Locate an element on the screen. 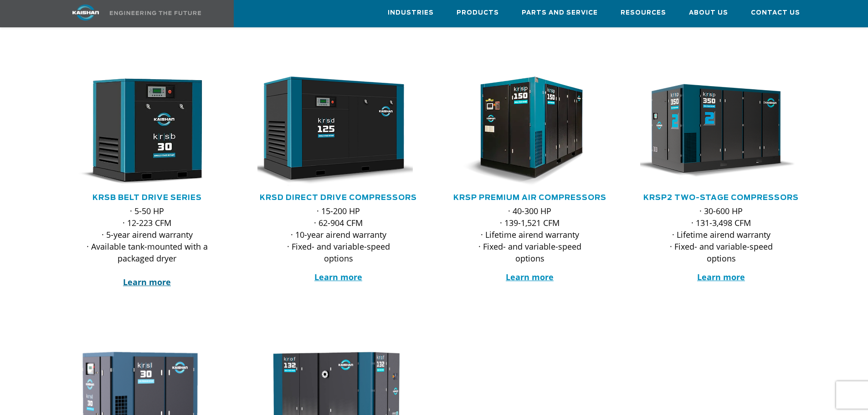 This screenshot has width=868, height=415. div: krsp150 is located at coordinates (530, 132).